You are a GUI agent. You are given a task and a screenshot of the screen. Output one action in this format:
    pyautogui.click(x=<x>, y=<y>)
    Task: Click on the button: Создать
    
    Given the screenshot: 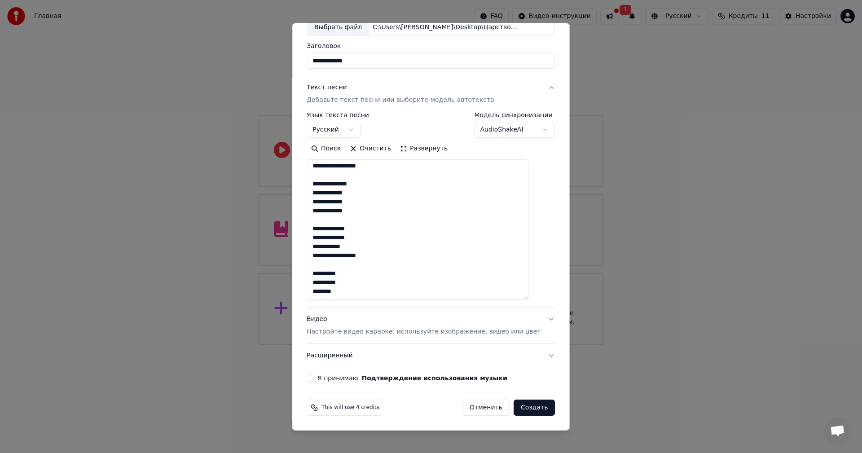 What is the action you would take?
    pyautogui.click(x=534, y=408)
    